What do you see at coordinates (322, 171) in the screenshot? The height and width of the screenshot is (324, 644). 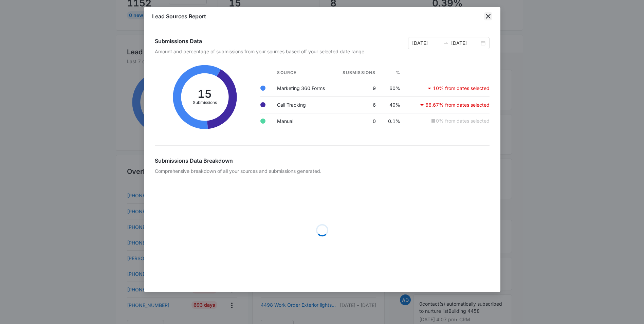 I see `p: Comprehensive breakdown of all your sources and submissions generated.` at bounding box center [322, 171].